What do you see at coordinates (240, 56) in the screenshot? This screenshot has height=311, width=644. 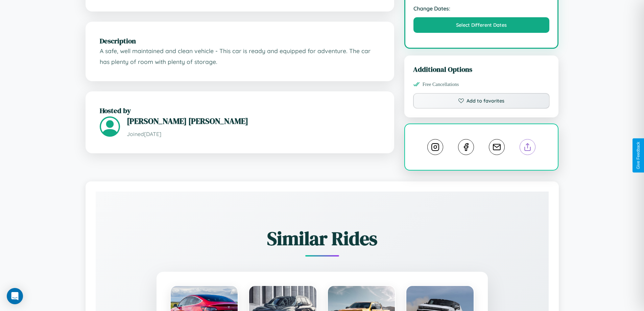 I see `p: A safe, well maintained and clean vehicle - This car is ready and equipped for adventure. The car...` at bounding box center [240, 56].